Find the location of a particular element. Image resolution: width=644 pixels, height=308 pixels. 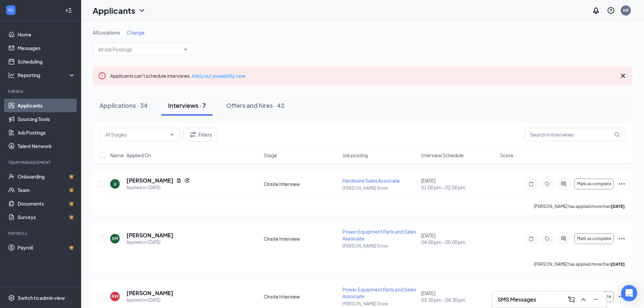

span: Score is located at coordinates (507, 155).